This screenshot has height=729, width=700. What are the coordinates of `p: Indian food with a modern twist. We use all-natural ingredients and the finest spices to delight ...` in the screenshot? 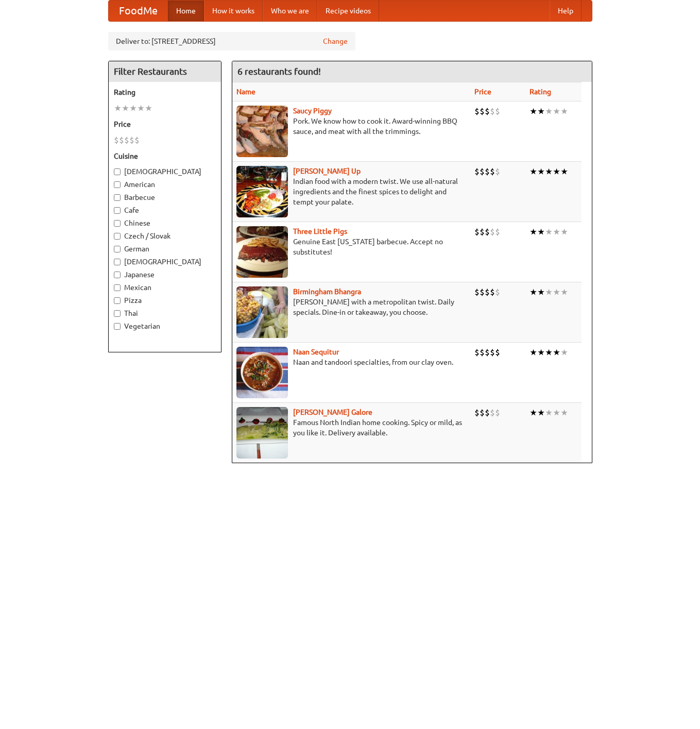 It's located at (351, 192).